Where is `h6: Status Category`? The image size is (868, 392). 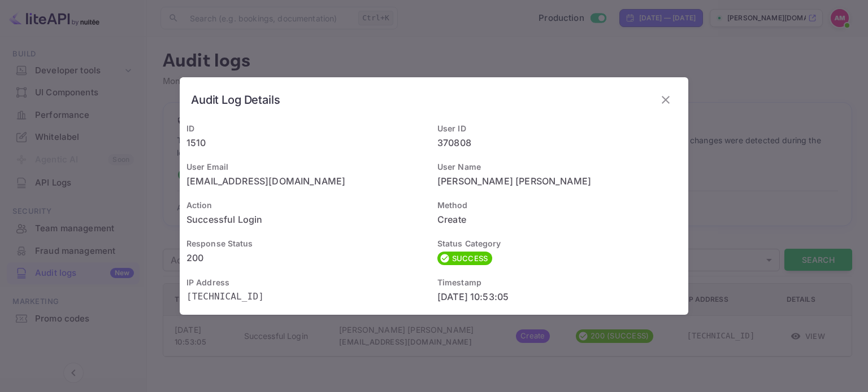
h6: Status Category is located at coordinates (559, 244).